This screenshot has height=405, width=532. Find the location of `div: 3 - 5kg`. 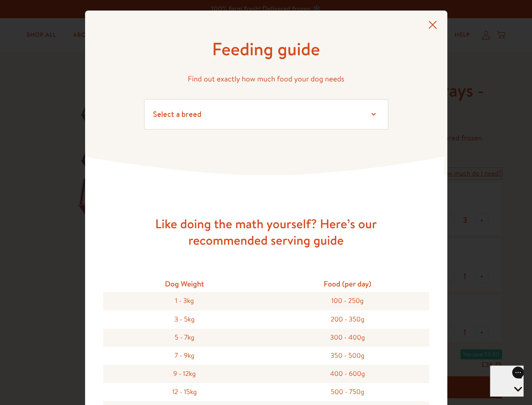

div: 3 - 5kg is located at coordinates (184, 319).